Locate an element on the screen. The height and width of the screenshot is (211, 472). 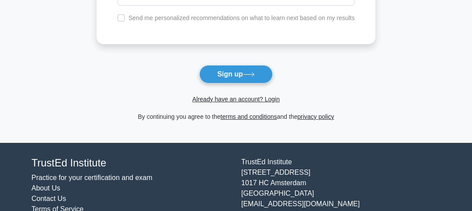
div: By continuing you agree to the and the is located at coordinates (236, 117).